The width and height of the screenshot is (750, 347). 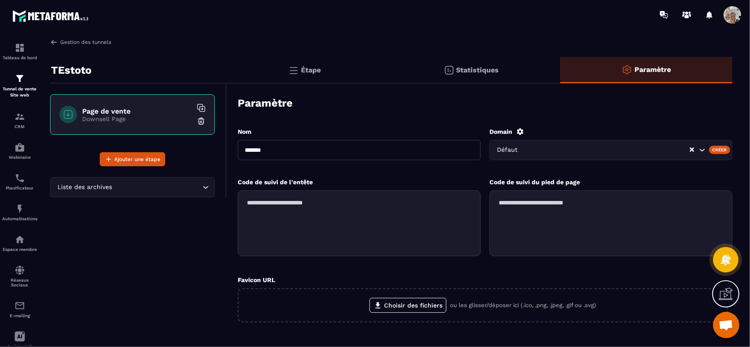 What do you see at coordinates (20, 58) in the screenshot?
I see `p: Tableau de bord` at bounding box center [20, 58].